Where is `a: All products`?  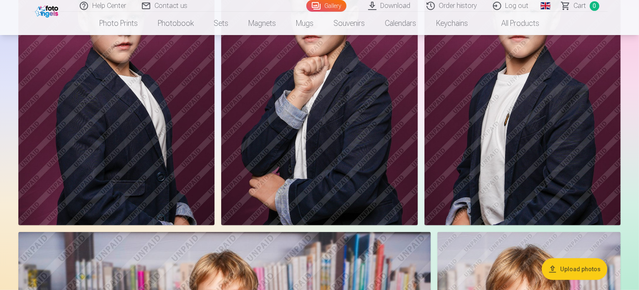 a: All products is located at coordinates (514, 23).